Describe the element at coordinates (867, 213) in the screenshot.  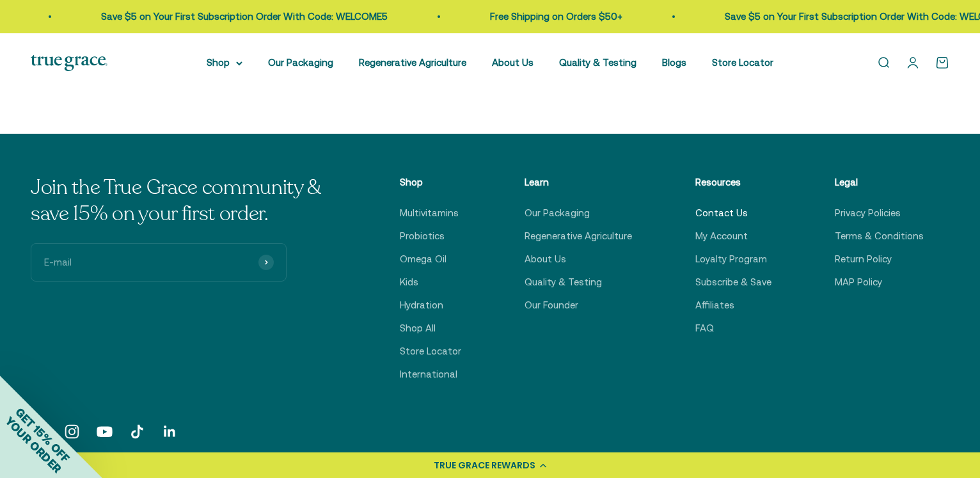
I see `a: Privacy Policies` at that location.